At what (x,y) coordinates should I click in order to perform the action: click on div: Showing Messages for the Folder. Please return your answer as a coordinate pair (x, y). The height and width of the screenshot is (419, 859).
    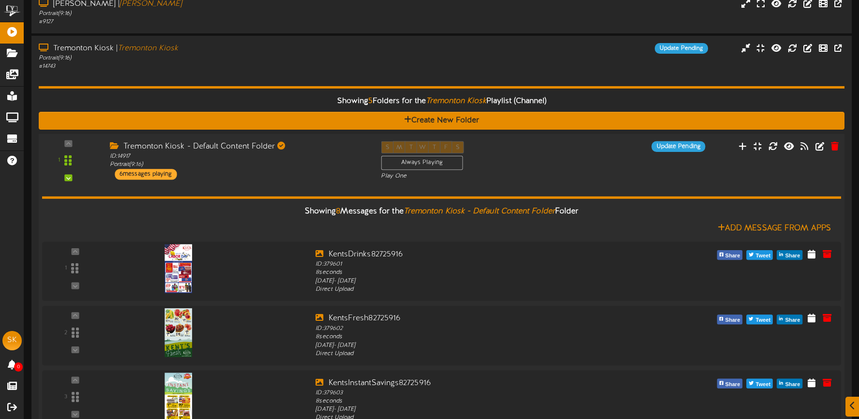
    Looking at the image, I should click on (442, 212).